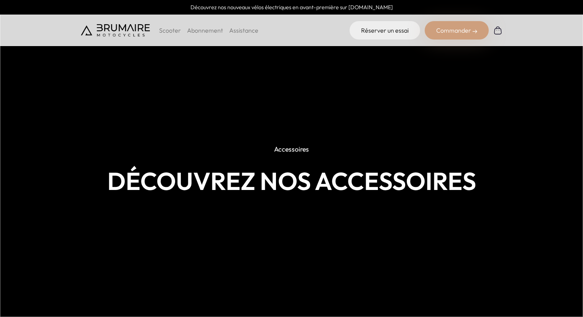 The image size is (583, 317). What do you see at coordinates (244, 30) in the screenshot?
I see `a: Assistance` at bounding box center [244, 30].